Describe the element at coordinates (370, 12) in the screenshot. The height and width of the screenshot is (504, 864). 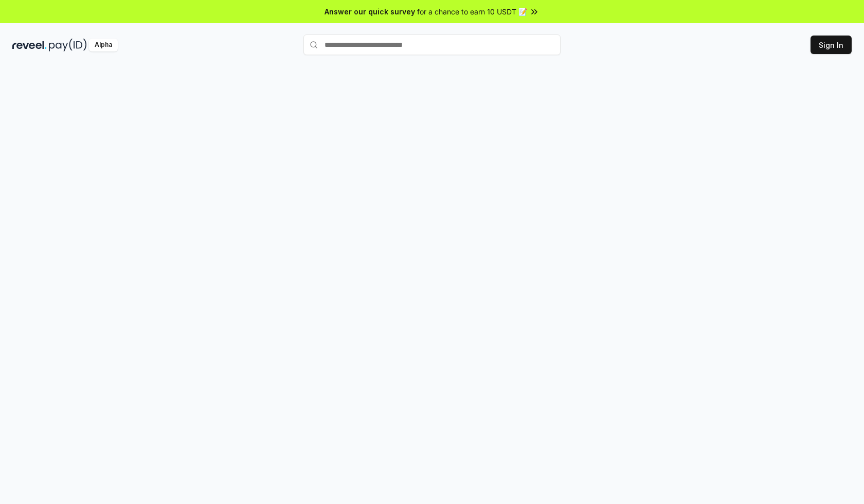
I see `span: Answer our quick survey` at that location.